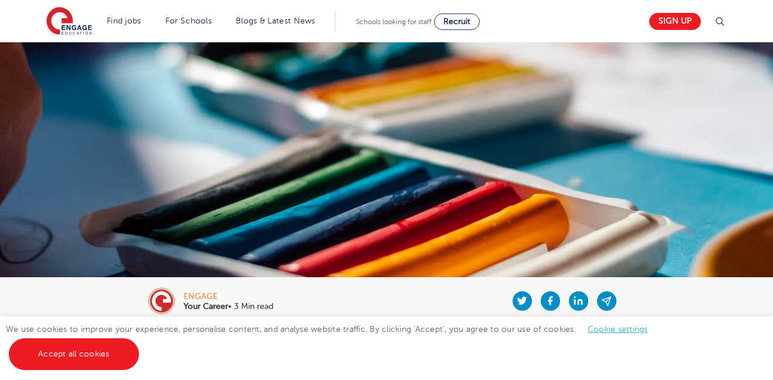  Describe the element at coordinates (457, 22) in the screenshot. I see `a: Recruit` at that location.